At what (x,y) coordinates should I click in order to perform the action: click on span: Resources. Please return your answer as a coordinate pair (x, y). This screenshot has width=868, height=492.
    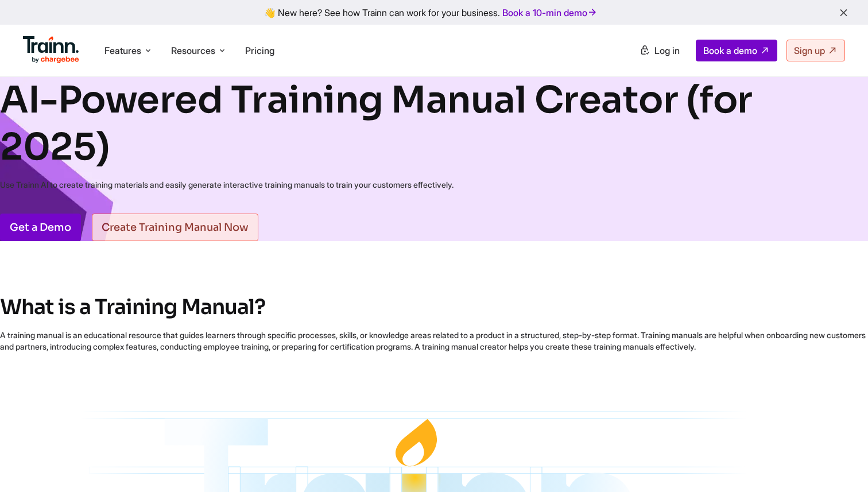
    Looking at the image, I should click on (193, 50).